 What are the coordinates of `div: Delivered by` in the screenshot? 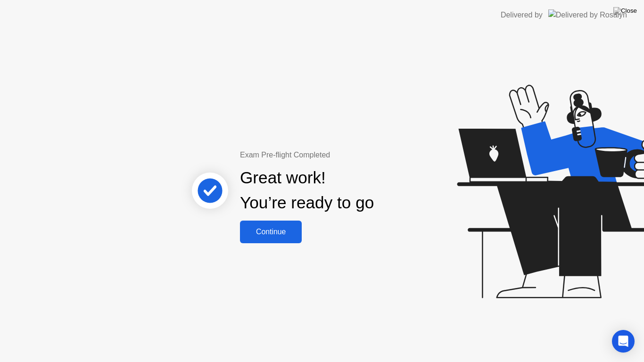 It's located at (522, 15).